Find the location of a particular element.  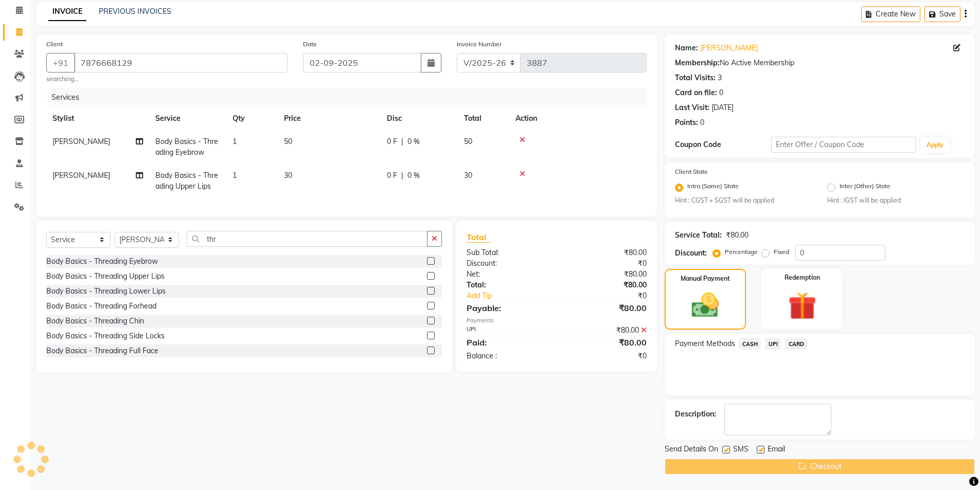

a: INVOICE is located at coordinates (67, 12).